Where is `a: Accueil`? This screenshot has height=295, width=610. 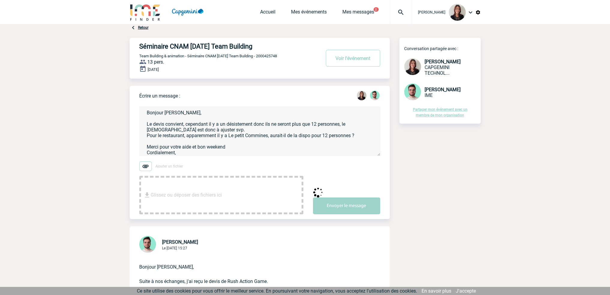
a: Accueil is located at coordinates (268, 13).